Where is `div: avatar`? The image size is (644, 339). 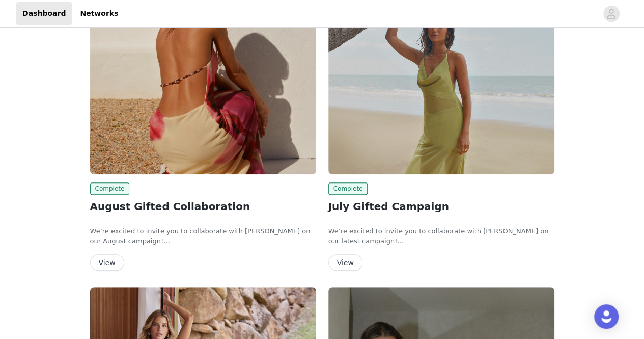
div: avatar is located at coordinates (611, 14).